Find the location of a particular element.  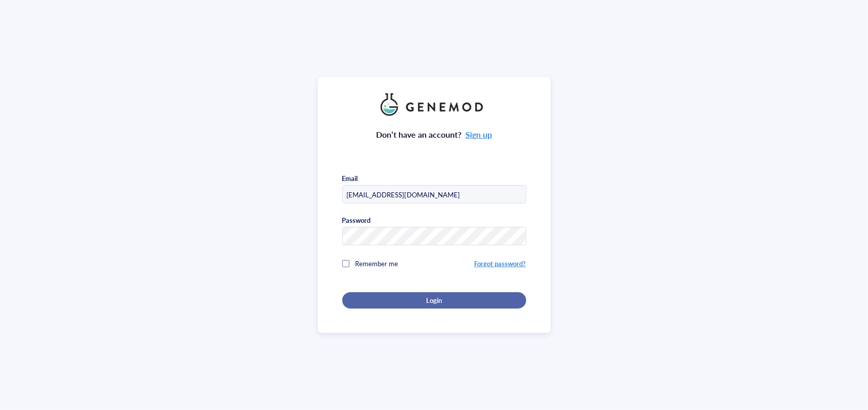

span: Login is located at coordinates (434, 300).